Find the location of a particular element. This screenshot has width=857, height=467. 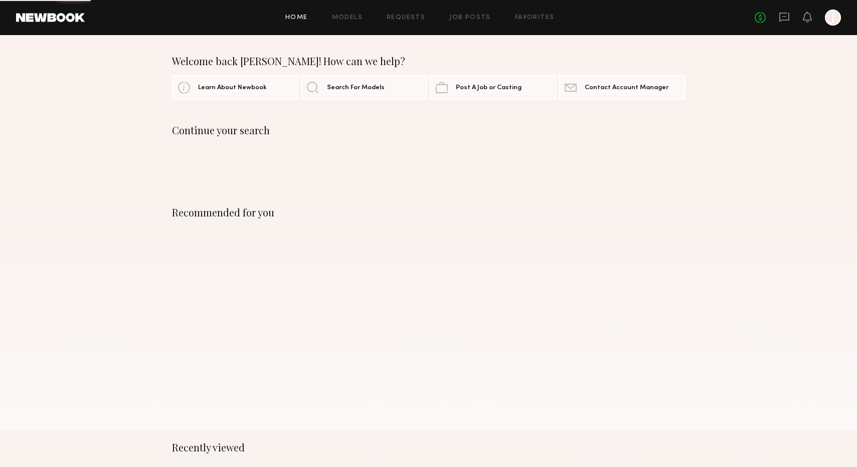

a: Learn About Newbook is located at coordinates (235, 88).